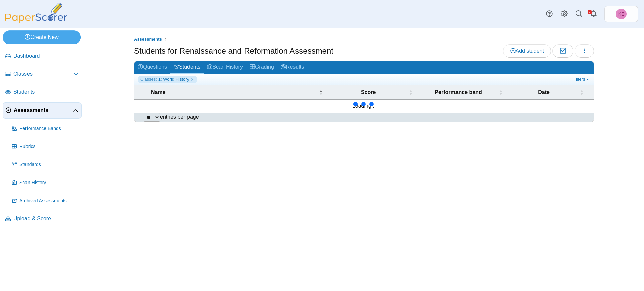 Image resolution: width=644 pixels, height=291 pixels. I want to click on span: Rubrics, so click(49, 147).